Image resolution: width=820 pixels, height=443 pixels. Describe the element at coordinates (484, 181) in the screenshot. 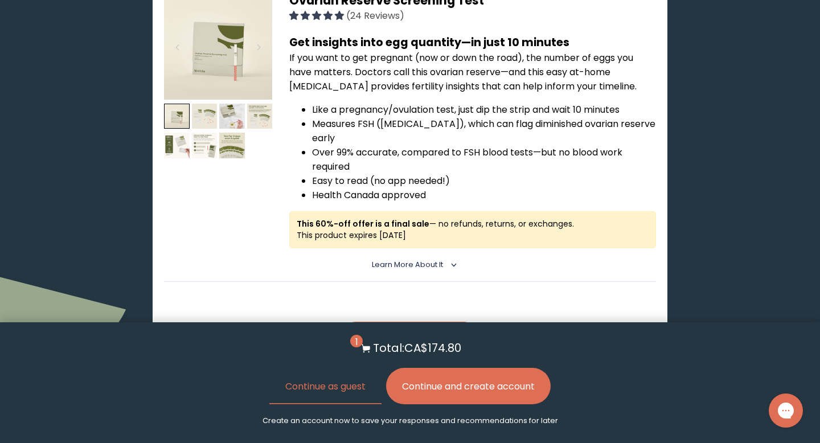

I see `li: Easy to read (no app needed!)` at that location.